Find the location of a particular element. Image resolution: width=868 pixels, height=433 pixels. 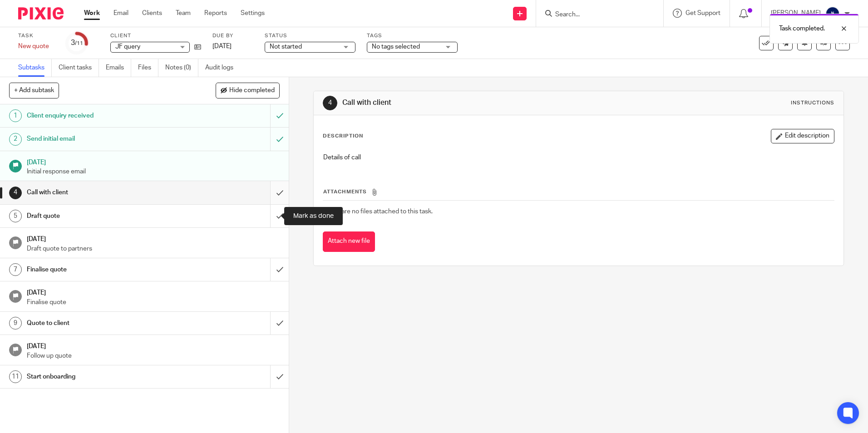

a: Emails is located at coordinates (118, 67).